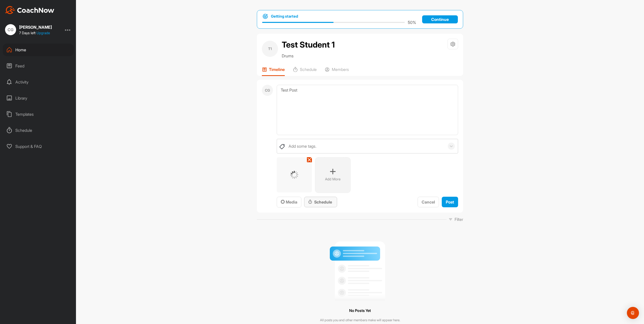  I want to click on img: G6gVgL6ErOh57ABN0eRmCEwV0I4iEi4d8EwaPGI0tHgoAbU4EAHFLEQAh+QQFCgALACwIAA4AGAASAAAEbHDJSesaOCdk+8xg..., so click(294, 175).